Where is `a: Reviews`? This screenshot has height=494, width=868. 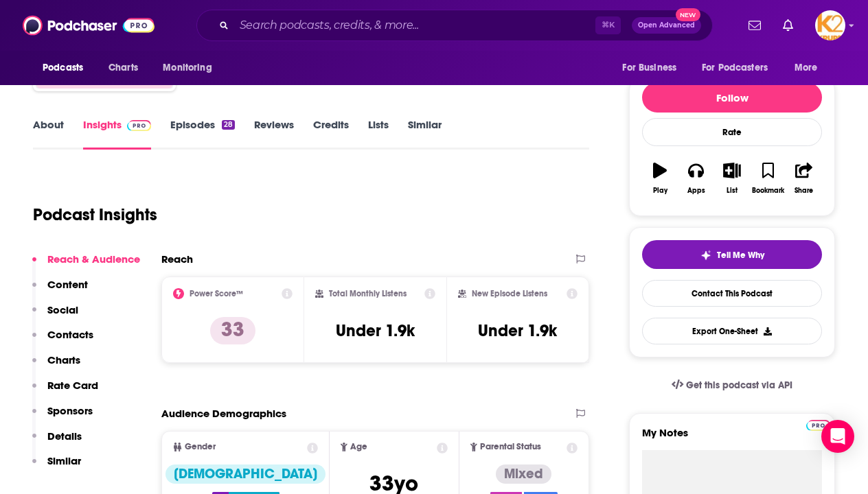 a: Reviews is located at coordinates (274, 134).